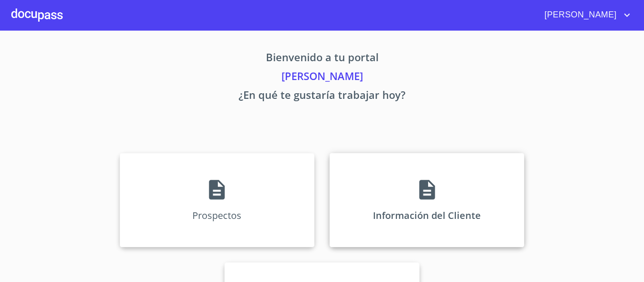 The image size is (644, 282). Describe the element at coordinates (217, 215) in the screenshot. I see `p: Prospectos` at that location.